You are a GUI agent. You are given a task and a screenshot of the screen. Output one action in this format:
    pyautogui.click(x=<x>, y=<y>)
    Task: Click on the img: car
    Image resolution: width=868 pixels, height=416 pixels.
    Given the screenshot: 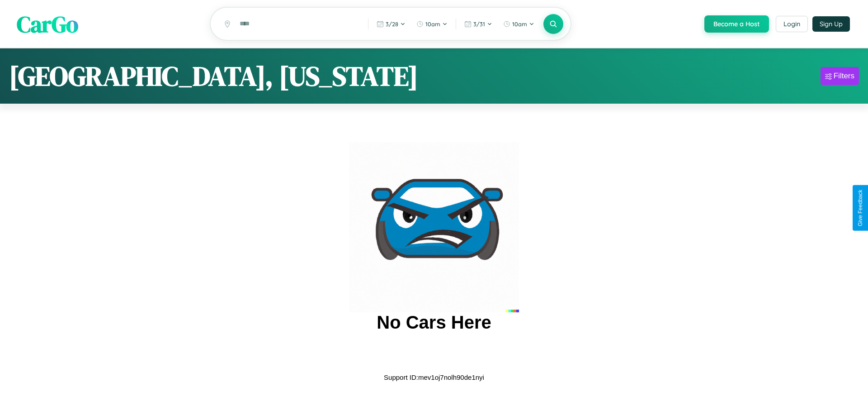 What is the action you would take?
    pyautogui.click(x=434, y=227)
    